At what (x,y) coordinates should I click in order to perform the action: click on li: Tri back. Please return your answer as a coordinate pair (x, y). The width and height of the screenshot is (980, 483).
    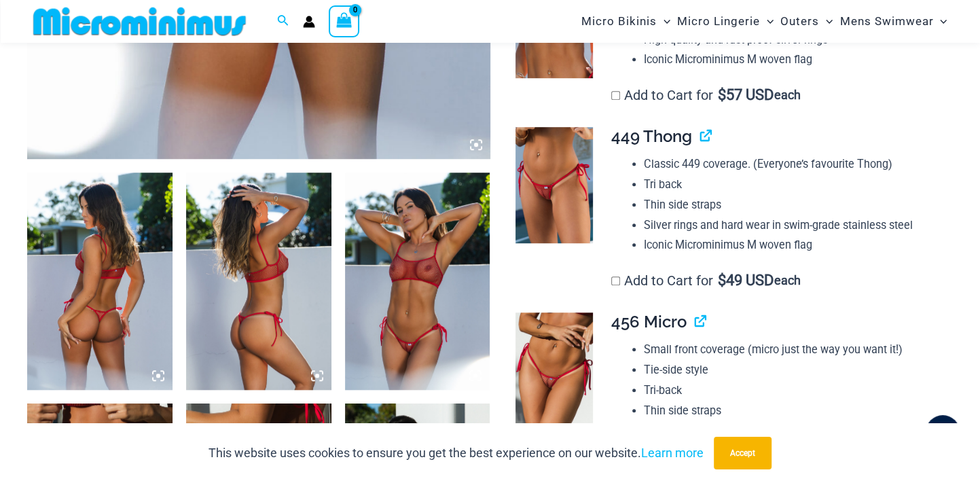
    Looking at the image, I should click on (793, 185).